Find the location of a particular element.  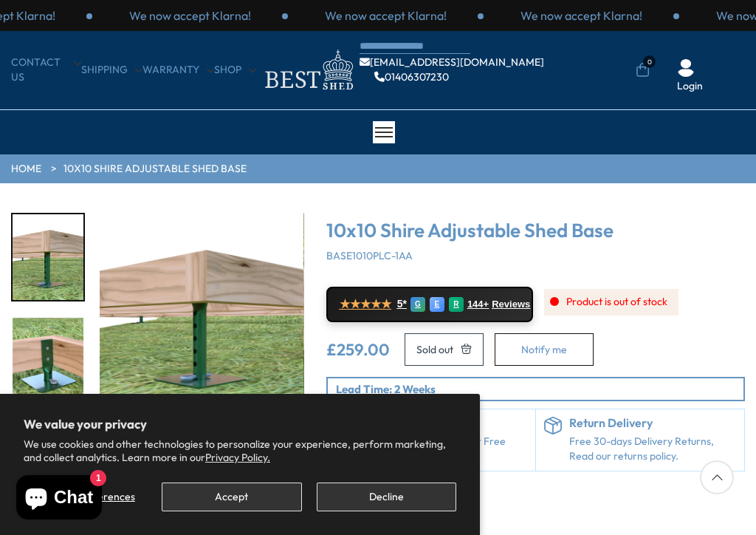

a: Shipping is located at coordinates (112, 70).